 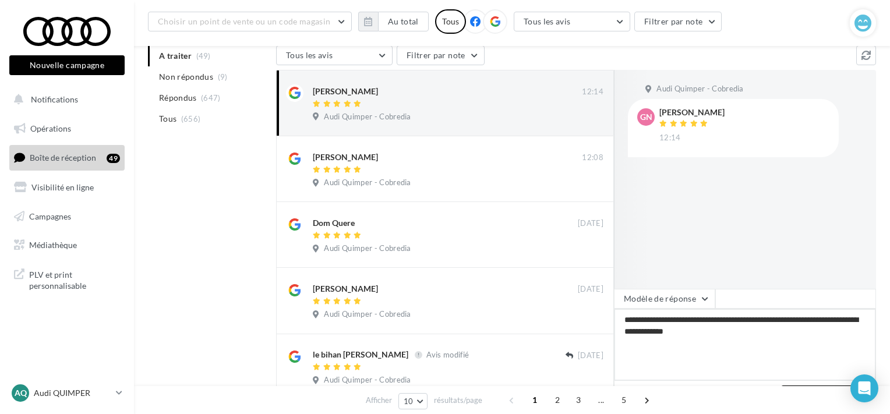 I want to click on a: Campagnes, so click(x=67, y=217).